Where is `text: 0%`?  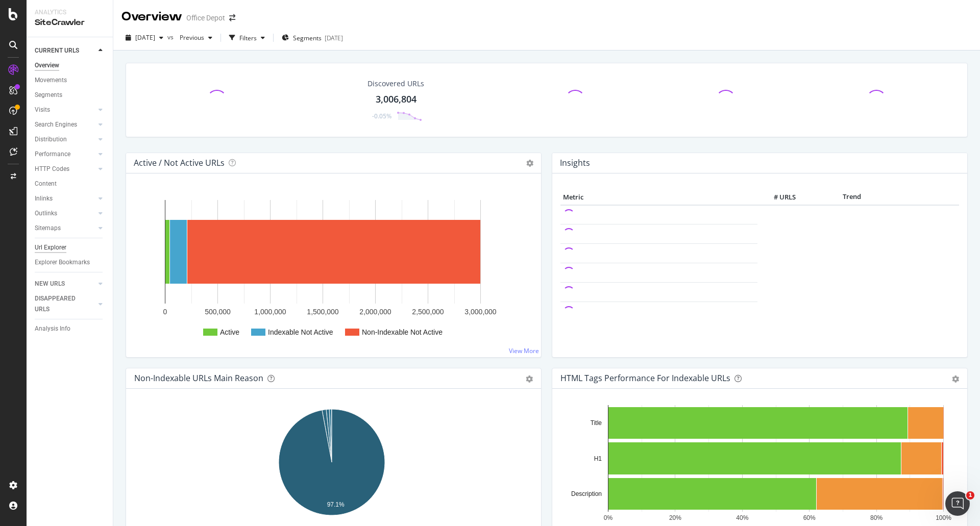
text: 0% is located at coordinates (608, 518).